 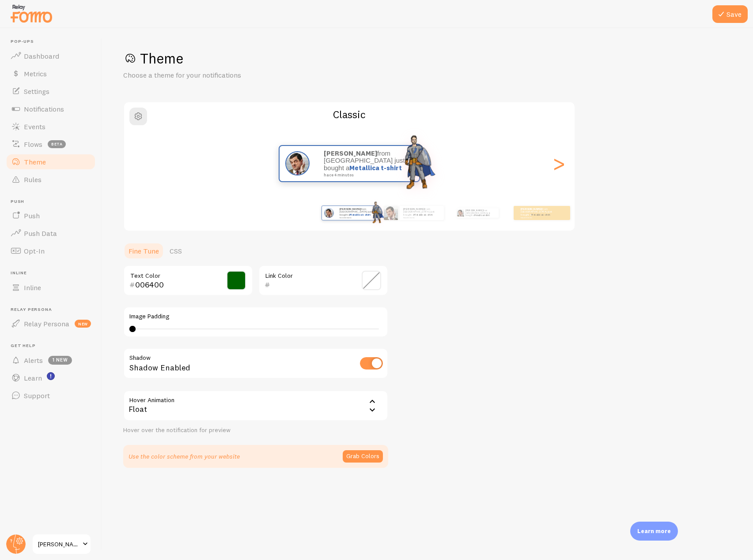 What do you see at coordinates (51, 179) in the screenshot?
I see `a: Rules` at bounding box center [51, 179].